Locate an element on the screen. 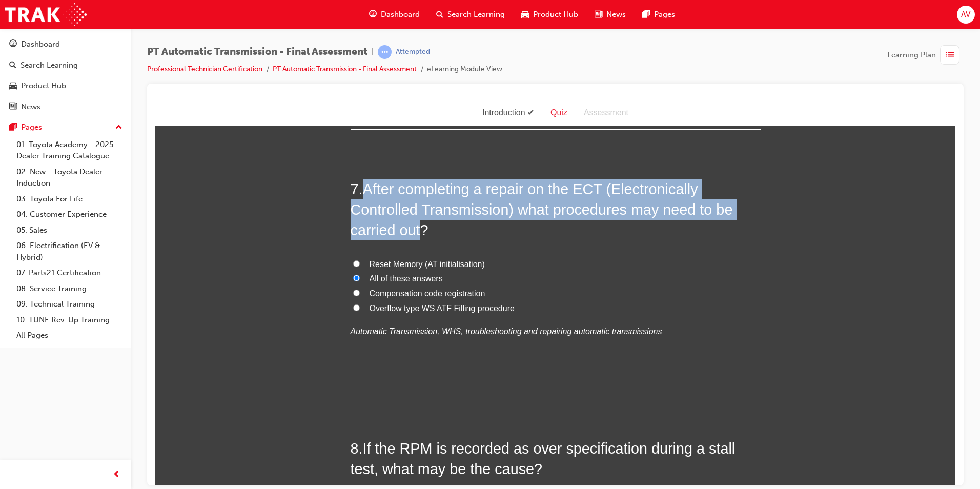  div: News is located at coordinates (31, 107).